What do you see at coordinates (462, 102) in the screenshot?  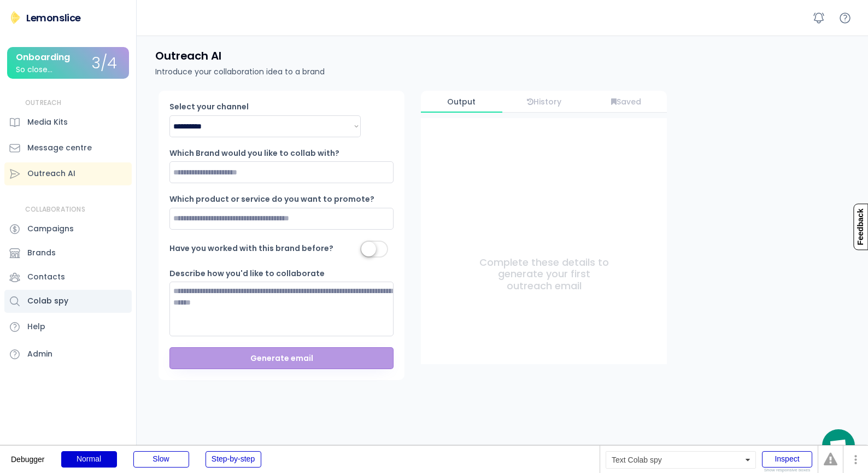 I see `div: Output` at bounding box center [462, 102].